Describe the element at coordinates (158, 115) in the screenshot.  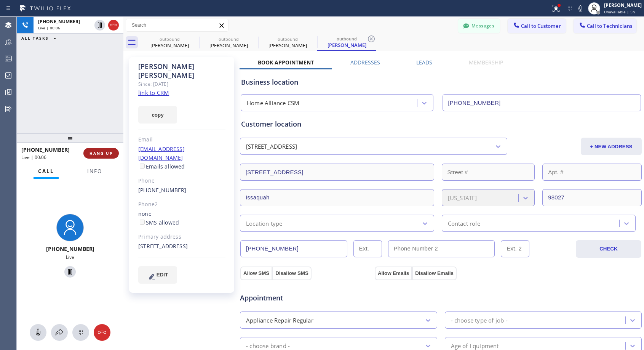
I see `button: copy` at that location.